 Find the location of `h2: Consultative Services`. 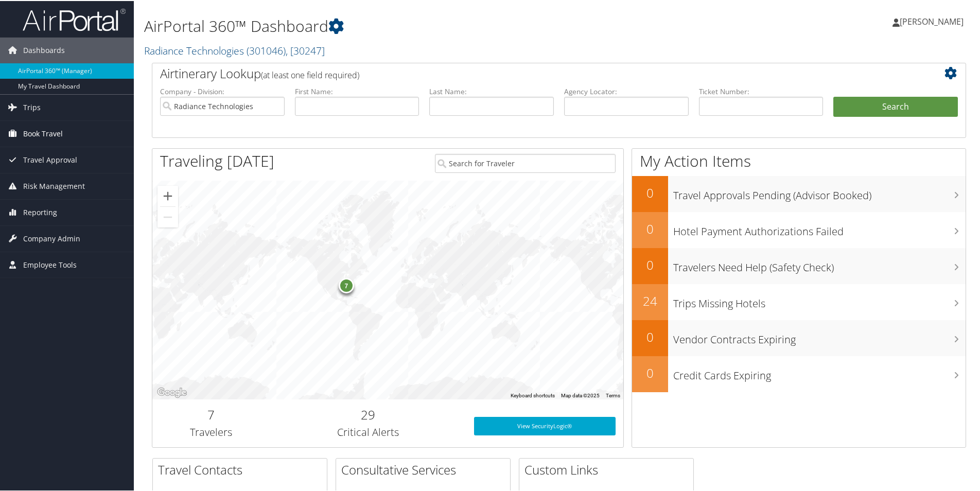

h2: Consultative Services is located at coordinates (426, 469).